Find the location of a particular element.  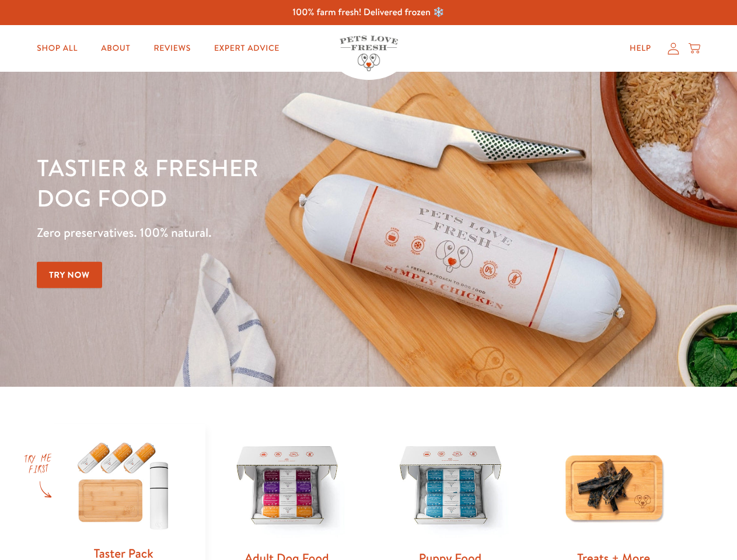

a: Reviews is located at coordinates (172, 48).